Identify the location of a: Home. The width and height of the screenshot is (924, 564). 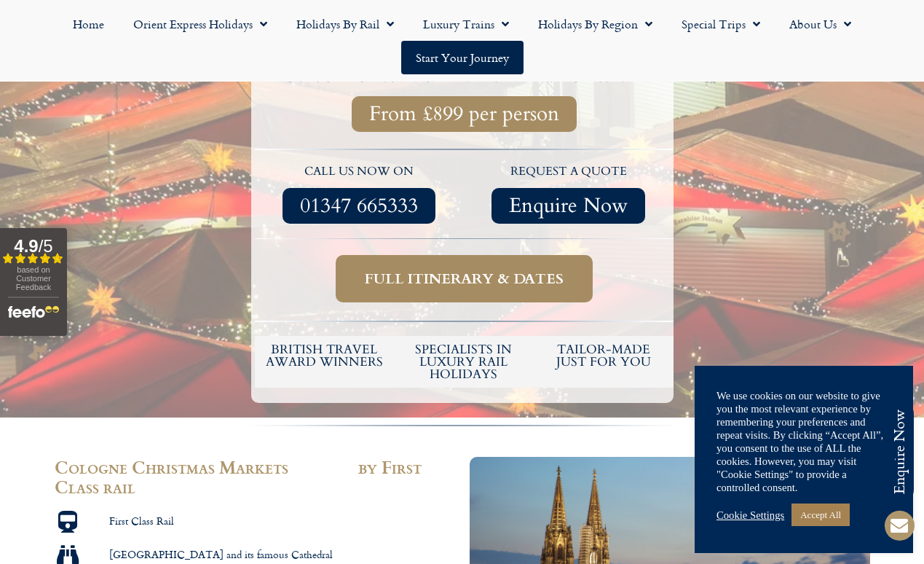
(88, 24).